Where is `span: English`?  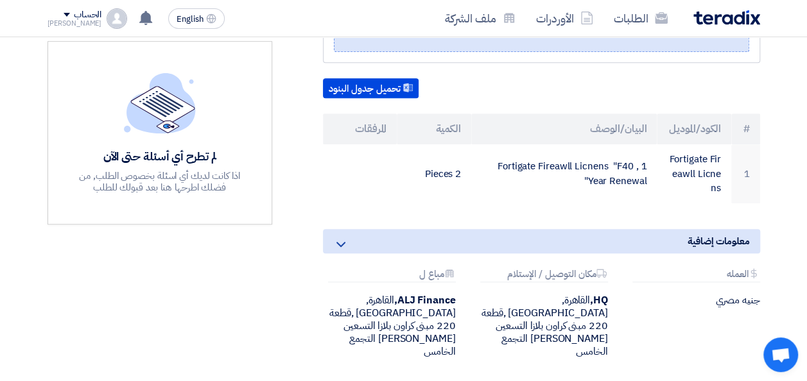 span: English is located at coordinates (190, 19).